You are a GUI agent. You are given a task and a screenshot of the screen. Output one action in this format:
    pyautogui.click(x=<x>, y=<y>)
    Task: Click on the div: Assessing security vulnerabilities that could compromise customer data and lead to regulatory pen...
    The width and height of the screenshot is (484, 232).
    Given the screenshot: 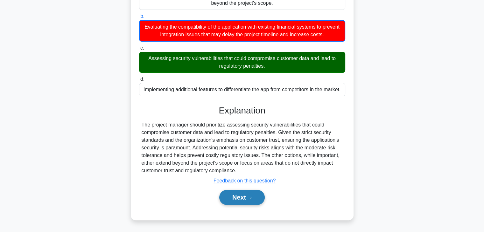 What is the action you would take?
    pyautogui.click(x=242, y=62)
    